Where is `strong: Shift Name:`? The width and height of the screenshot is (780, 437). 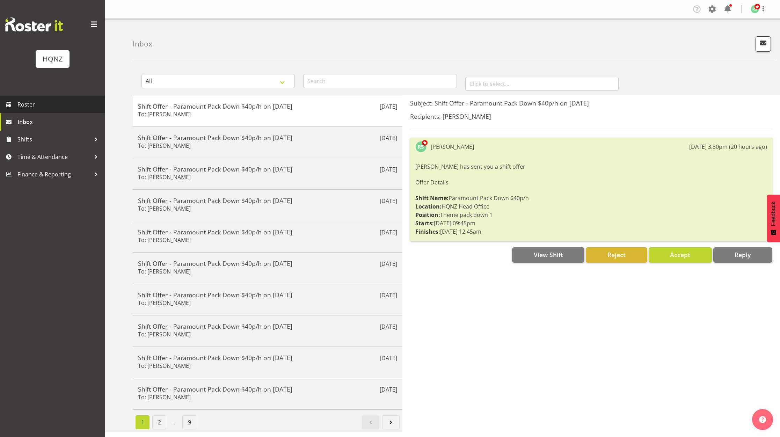
strong: Shift Name: is located at coordinates (432, 198).